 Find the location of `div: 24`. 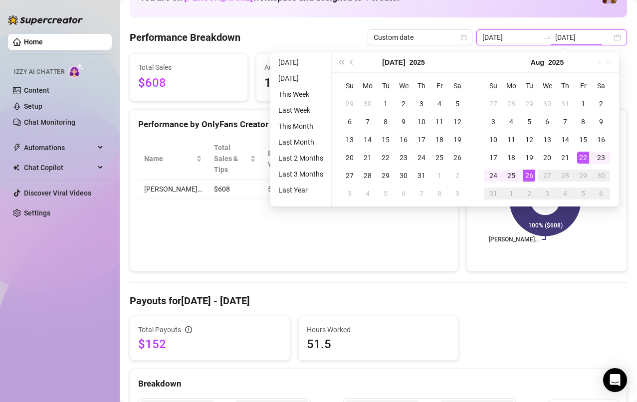

div: 24 is located at coordinates (494, 176).